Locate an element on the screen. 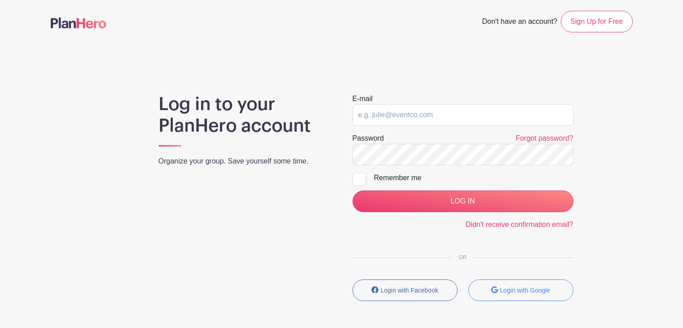  span: OR is located at coordinates (463, 257).